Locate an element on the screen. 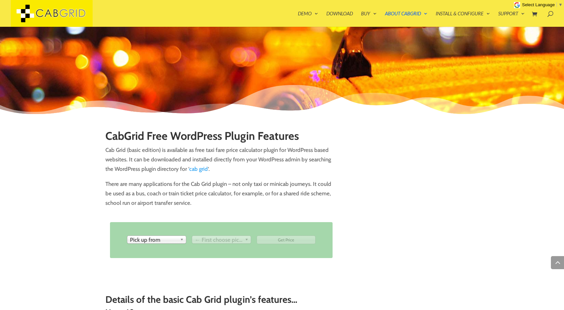 The image size is (564, 310). a: cab grid is located at coordinates (198, 169).